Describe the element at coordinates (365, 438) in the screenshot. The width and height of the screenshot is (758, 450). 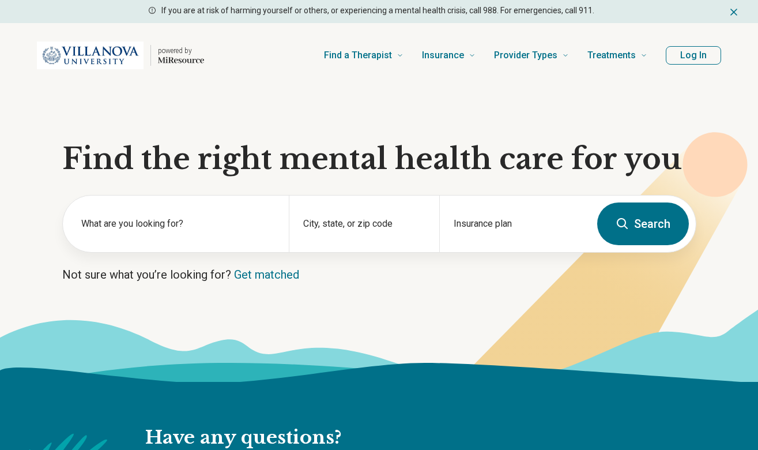
I see `h2: Have any questions?` at that location.